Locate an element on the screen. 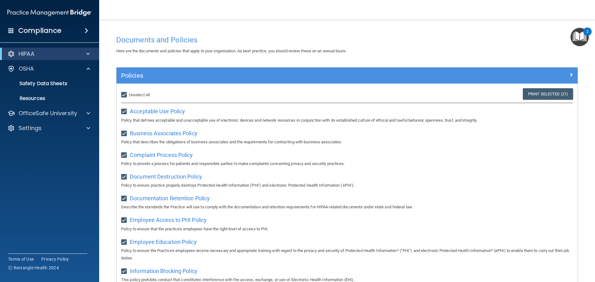 This screenshot has height=282, width=595. a: Settings is located at coordinates (49, 128).